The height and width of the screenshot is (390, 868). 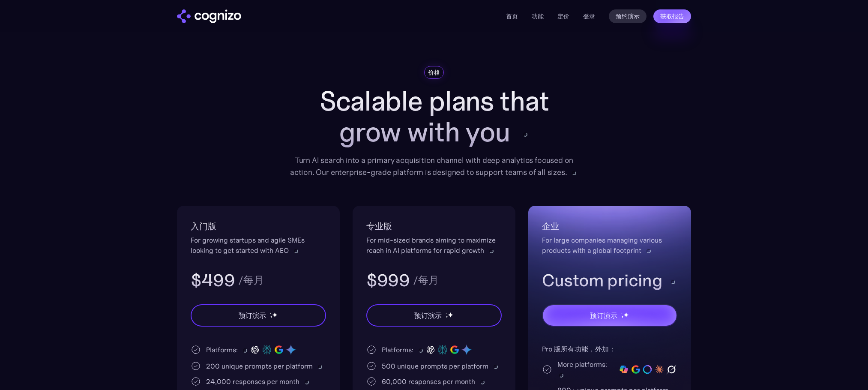 I want to click on a: home, so click(x=209, y=16).